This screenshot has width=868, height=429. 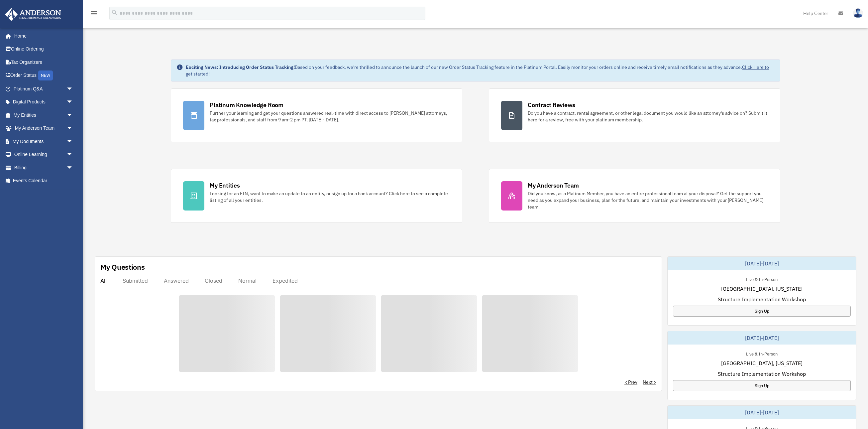 What do you see at coordinates (858, 13) in the screenshot?
I see `img: User Pic` at bounding box center [858, 13].